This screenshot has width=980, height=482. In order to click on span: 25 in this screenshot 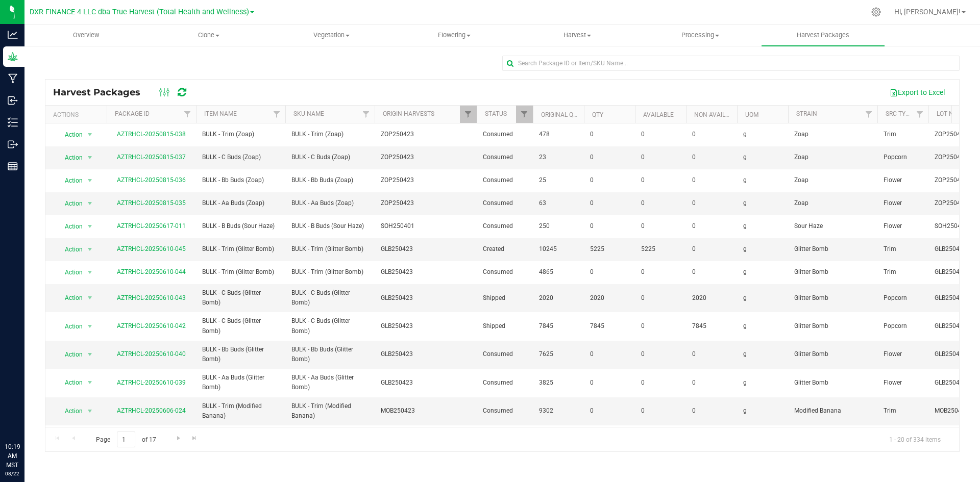, I will do `click(559, 181)`.